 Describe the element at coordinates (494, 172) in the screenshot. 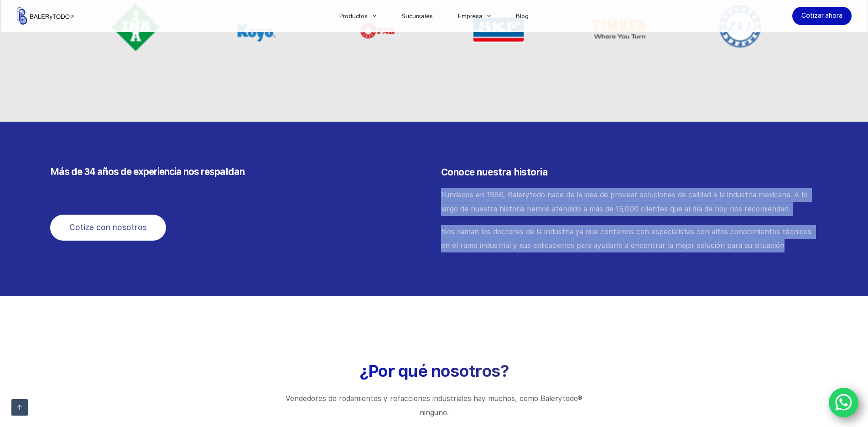

I see `span: Conoce nuestra historia` at that location.